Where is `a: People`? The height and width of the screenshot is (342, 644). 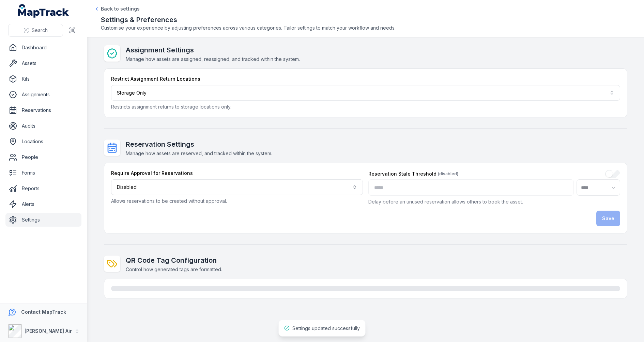
a: People is located at coordinates (43, 157).